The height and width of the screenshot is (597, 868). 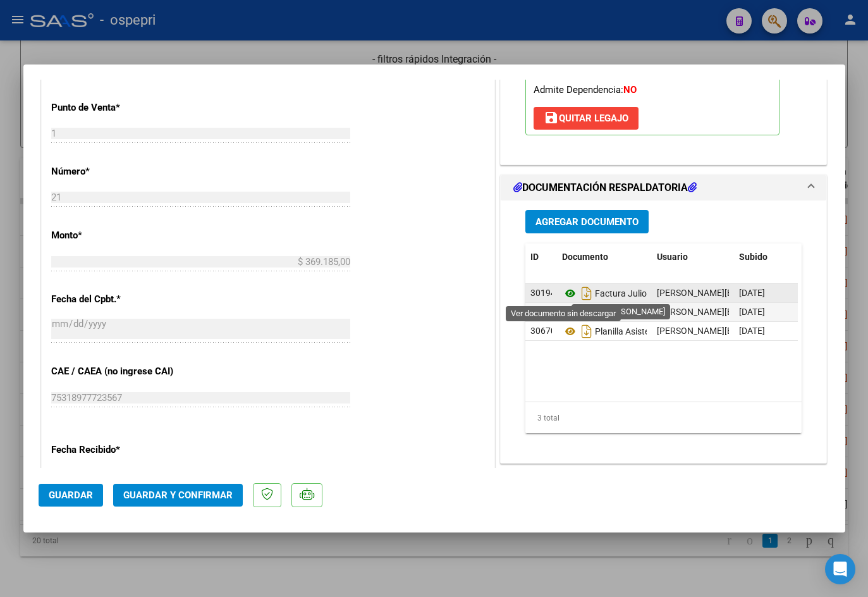 What do you see at coordinates (71, 495) in the screenshot?
I see `span: Guardar` at bounding box center [71, 495].